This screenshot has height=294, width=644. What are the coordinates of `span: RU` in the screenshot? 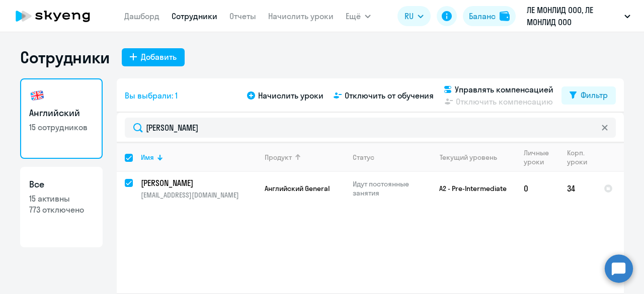 It's located at (409, 16).